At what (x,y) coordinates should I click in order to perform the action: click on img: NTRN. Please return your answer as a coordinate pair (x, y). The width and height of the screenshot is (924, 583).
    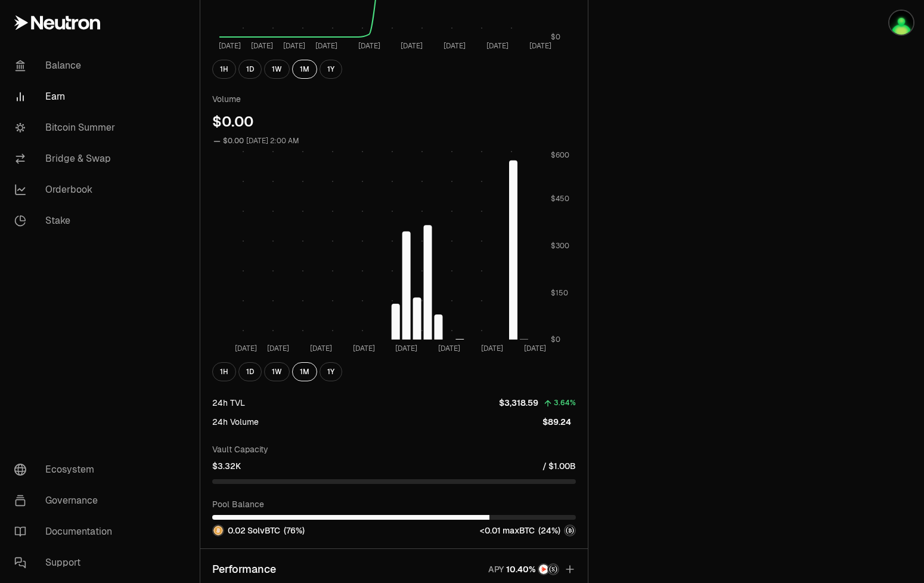
    Looking at the image, I should click on (544, 569).